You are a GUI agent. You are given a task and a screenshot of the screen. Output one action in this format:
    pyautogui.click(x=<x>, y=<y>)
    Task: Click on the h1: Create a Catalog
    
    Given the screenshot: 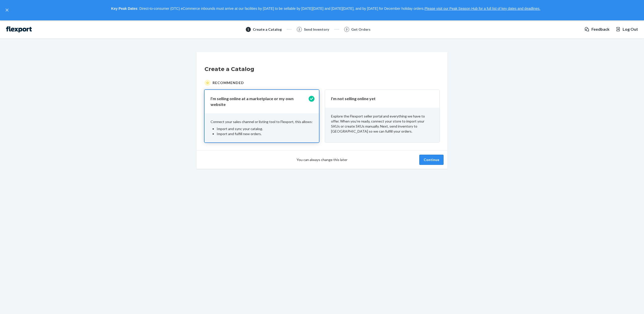 What is the action you would take?
    pyautogui.click(x=322, y=69)
    